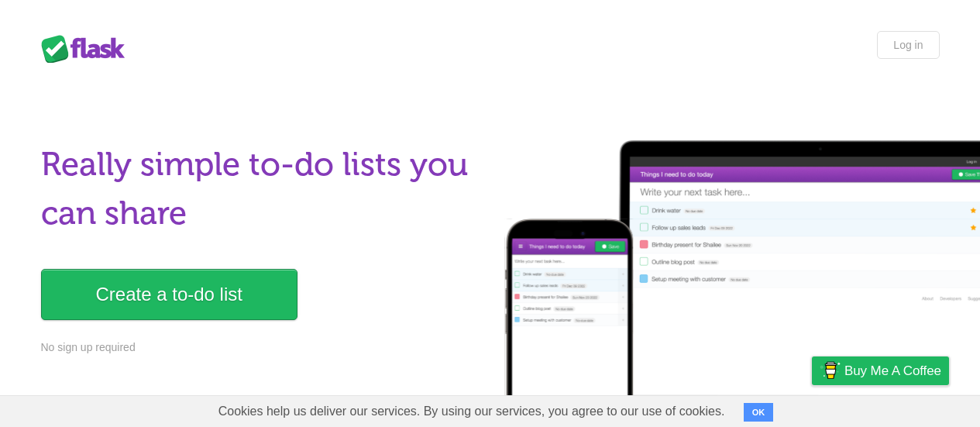  What do you see at coordinates (261, 189) in the screenshot?
I see `h1: Really simple to-do lists you can share` at bounding box center [261, 189].